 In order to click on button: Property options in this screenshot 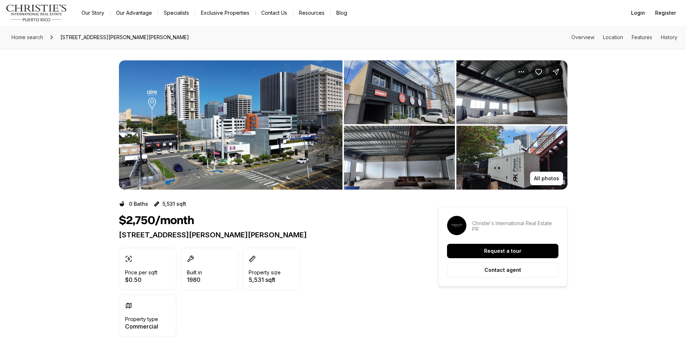, I will do `click(521, 72)`.